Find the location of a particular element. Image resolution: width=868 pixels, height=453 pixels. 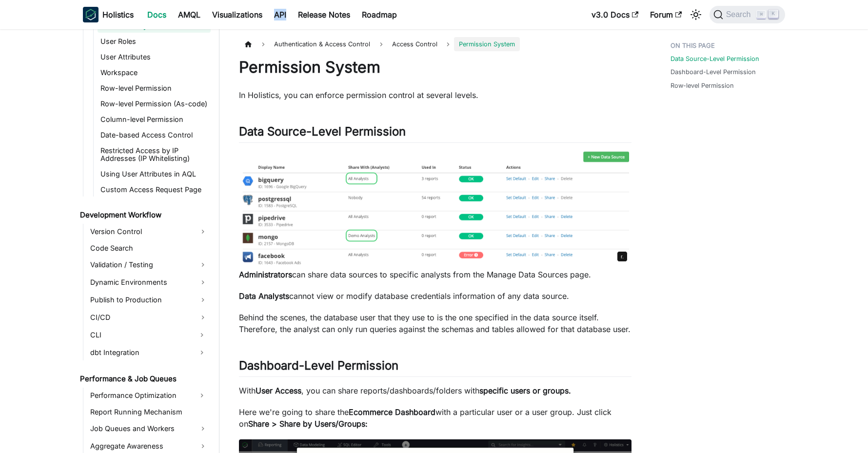

a: Validation / Testing is located at coordinates (149, 265).